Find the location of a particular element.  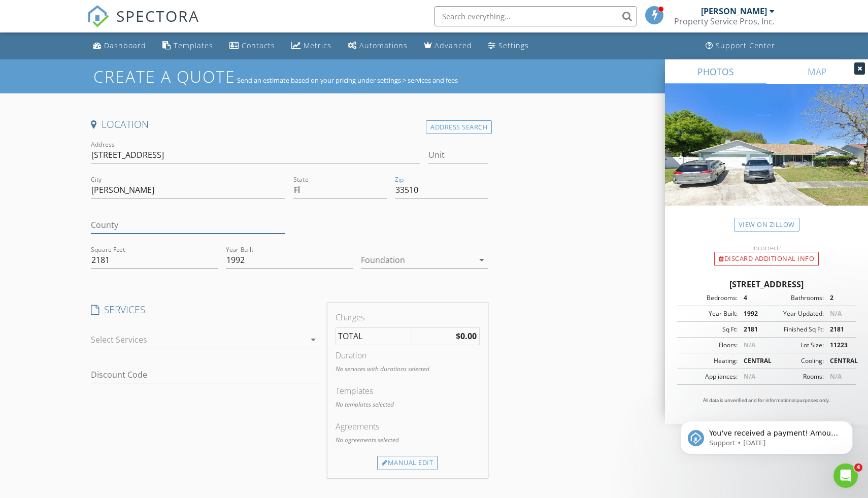

div: Discard Additional info is located at coordinates (767, 259).